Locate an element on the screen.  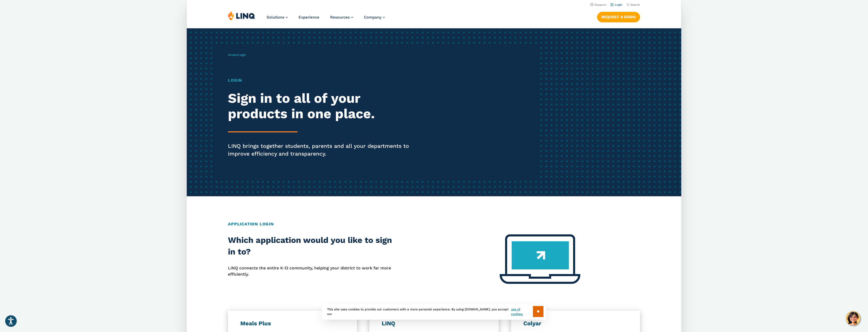
button: Open Search Bar is located at coordinates (633, 5).